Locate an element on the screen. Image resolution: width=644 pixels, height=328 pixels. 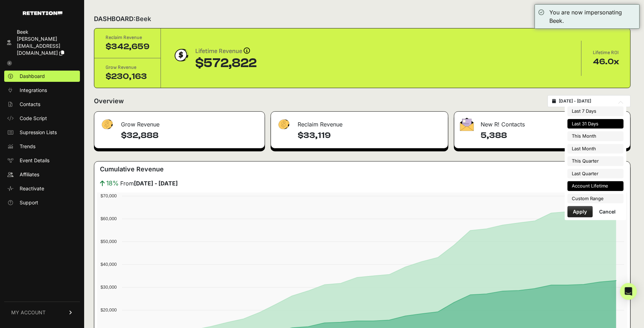
span: Event Details is located at coordinates (34, 160).